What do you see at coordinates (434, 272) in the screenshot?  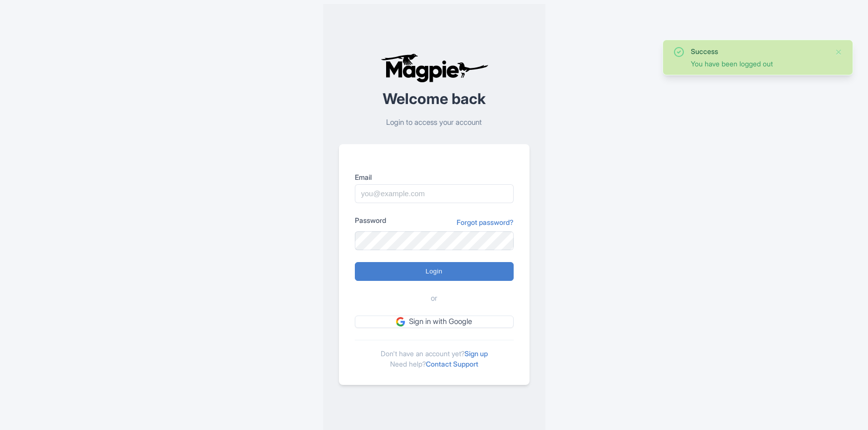 I see `input: Login` at bounding box center [434, 272].